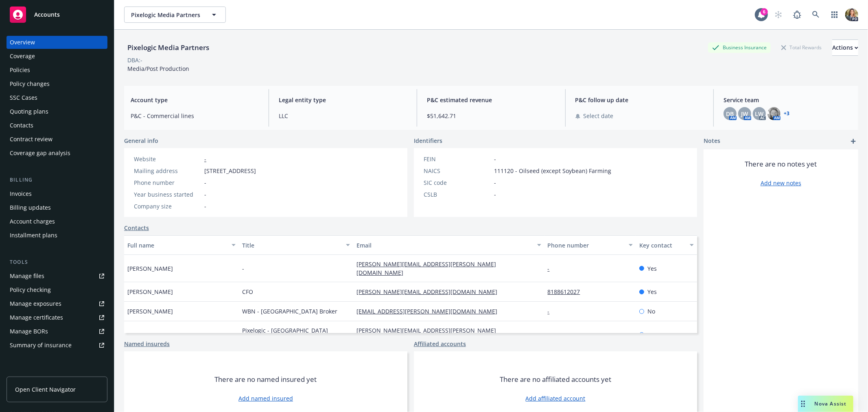 This screenshot has height=412, width=868. I want to click on span: Legal entity type, so click(343, 99).